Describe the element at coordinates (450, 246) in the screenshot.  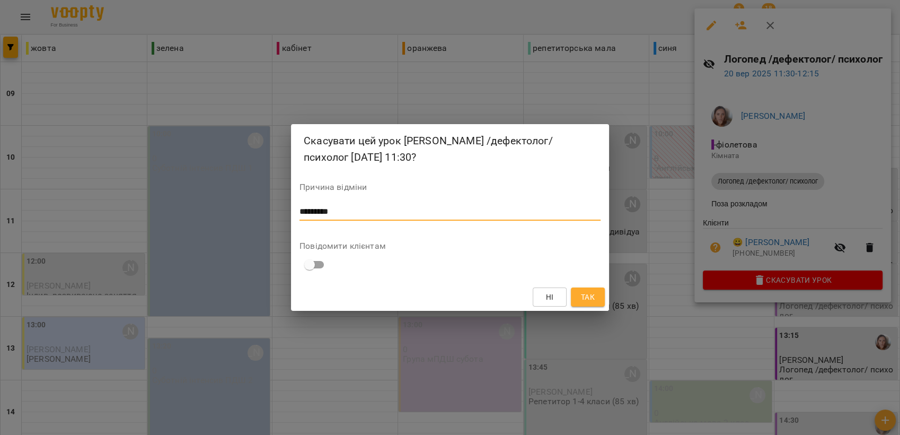
I see `label: Повідомити клієнтам` at that location.